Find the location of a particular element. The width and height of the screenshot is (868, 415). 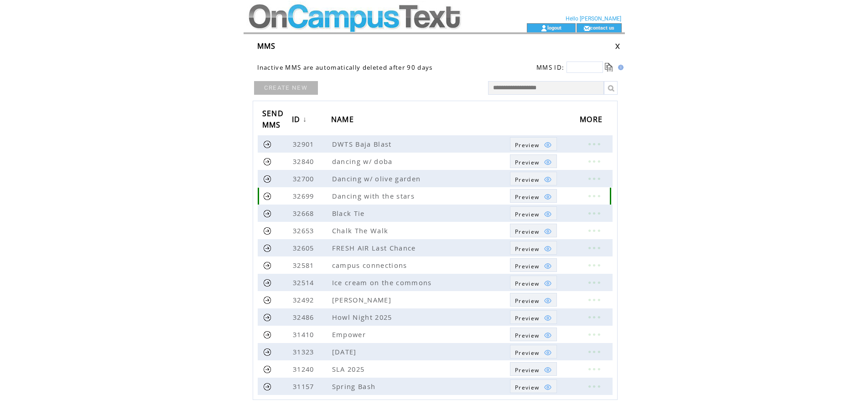

span: 32486 is located at coordinates (305, 317).